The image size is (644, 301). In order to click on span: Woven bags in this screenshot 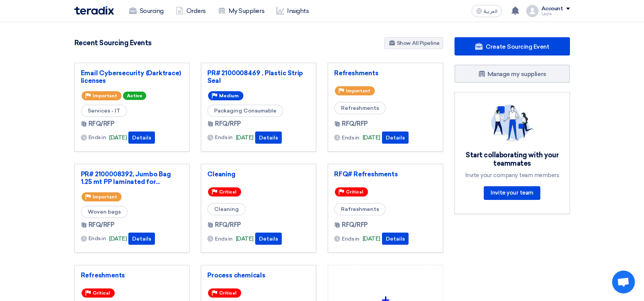, I will do `click(104, 212)`.